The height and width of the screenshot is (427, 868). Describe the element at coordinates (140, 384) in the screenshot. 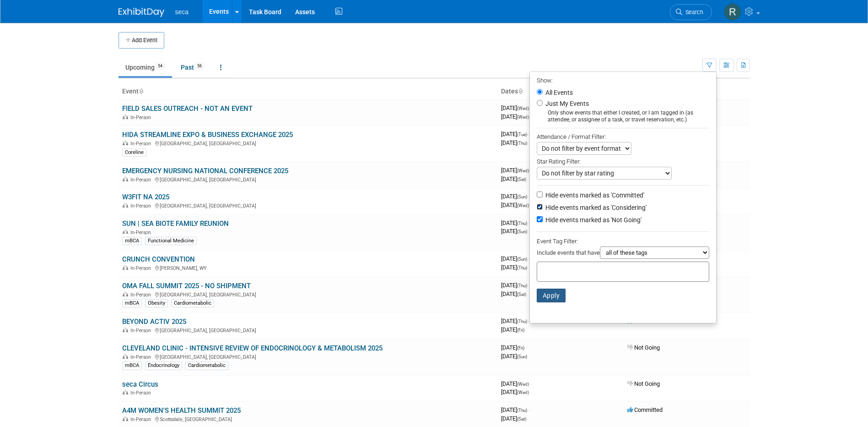

I see `a: seca Circus` at that location.